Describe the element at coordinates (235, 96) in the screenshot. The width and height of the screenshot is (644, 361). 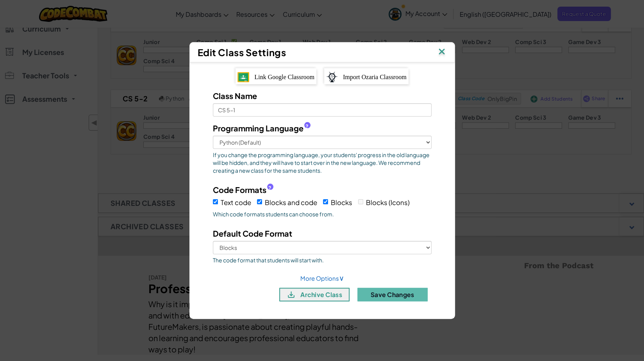
I see `span: Class Name` at that location.